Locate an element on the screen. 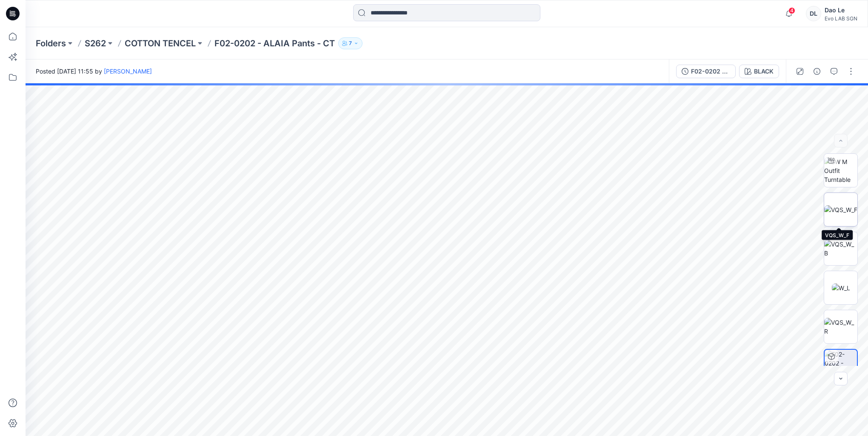 This screenshot has width=868, height=436. p: COTTON TENCEL is located at coordinates (160, 43).